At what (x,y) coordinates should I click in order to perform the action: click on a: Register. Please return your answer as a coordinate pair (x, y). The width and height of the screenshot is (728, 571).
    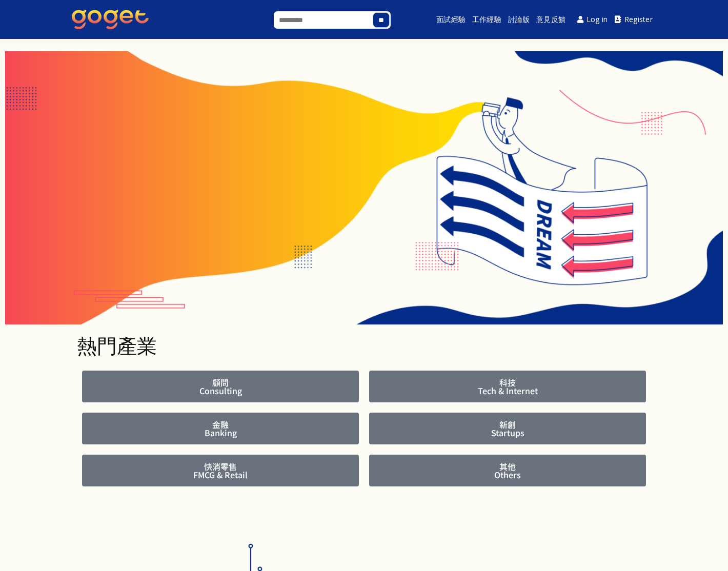
    Looking at the image, I should click on (633, 19).